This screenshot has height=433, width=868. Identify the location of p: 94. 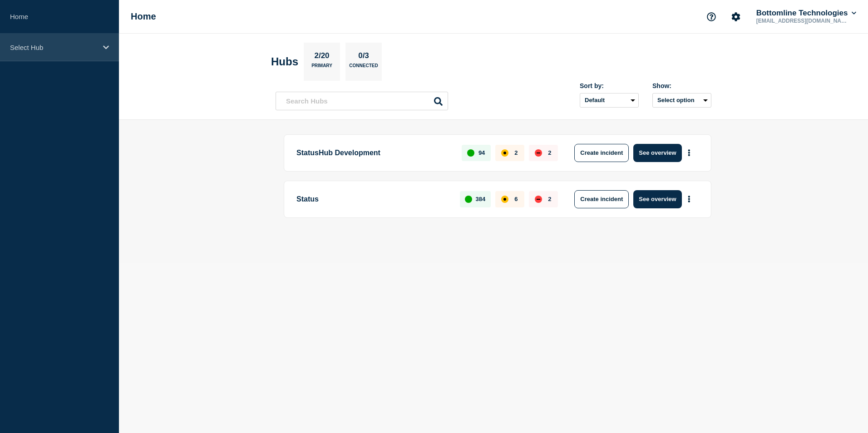
(481, 153).